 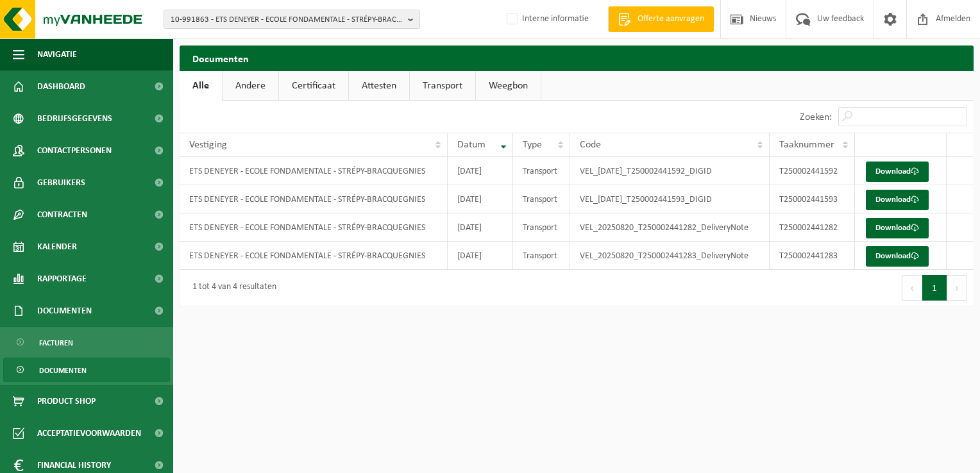 I want to click on span: Facturen, so click(x=56, y=343).